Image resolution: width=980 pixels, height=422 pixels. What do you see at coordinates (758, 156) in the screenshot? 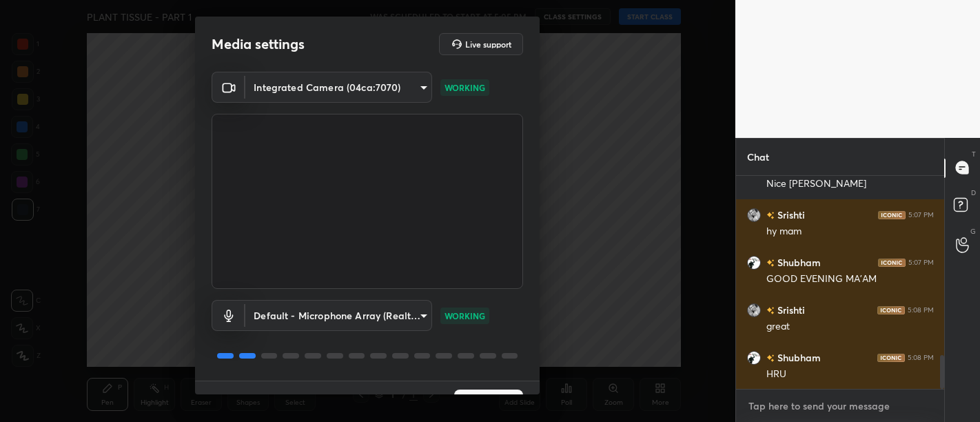
I see `p: Chat` at bounding box center [758, 156].